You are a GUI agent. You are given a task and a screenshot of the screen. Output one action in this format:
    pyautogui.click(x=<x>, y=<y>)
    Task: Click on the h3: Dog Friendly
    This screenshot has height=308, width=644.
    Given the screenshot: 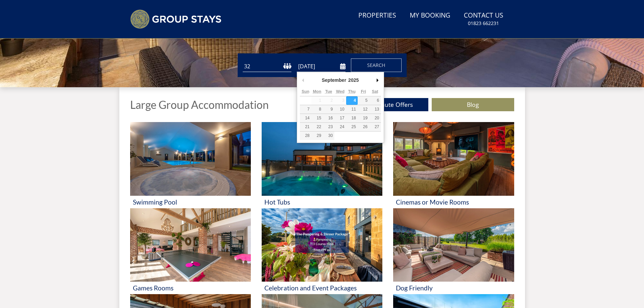 What is the action you would take?
    pyautogui.click(x=453, y=288)
    